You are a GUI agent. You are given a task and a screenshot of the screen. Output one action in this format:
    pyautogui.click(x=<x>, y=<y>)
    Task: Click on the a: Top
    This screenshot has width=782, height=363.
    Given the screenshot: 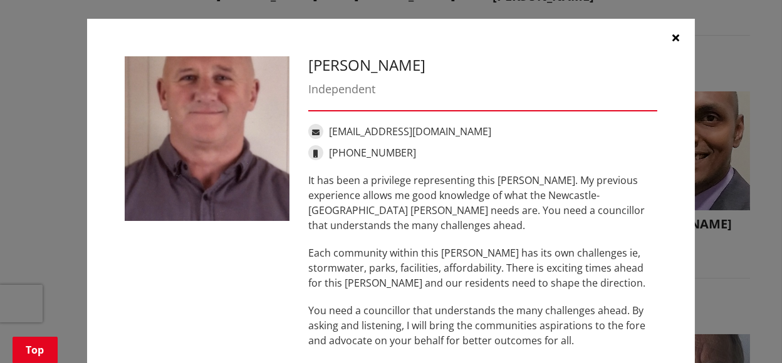 What is the action you would take?
    pyautogui.click(x=35, y=350)
    